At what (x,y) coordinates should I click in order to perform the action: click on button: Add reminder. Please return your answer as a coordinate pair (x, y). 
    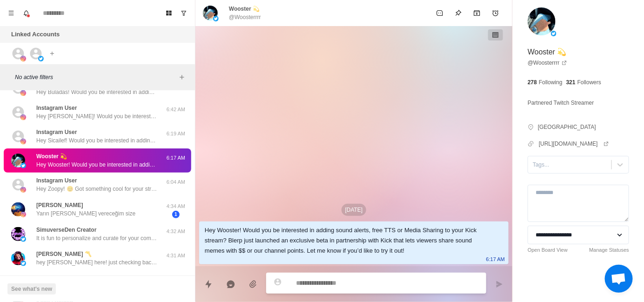
    Looking at the image, I should click on (496, 13).